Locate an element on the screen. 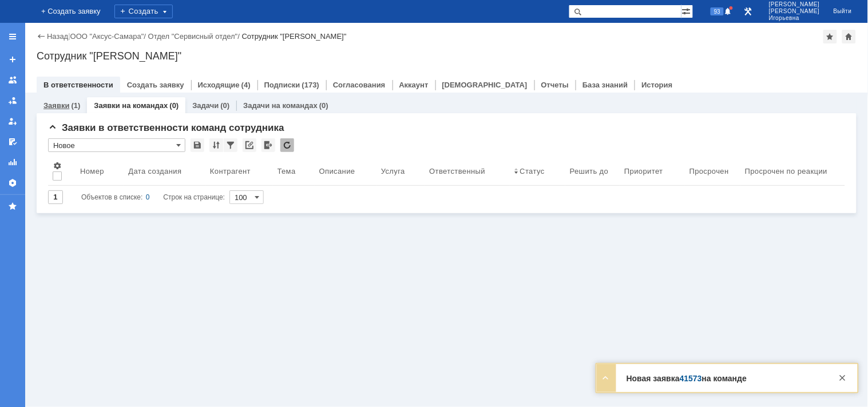 The height and width of the screenshot is (407, 868). div: Закрыть is located at coordinates (842, 379).